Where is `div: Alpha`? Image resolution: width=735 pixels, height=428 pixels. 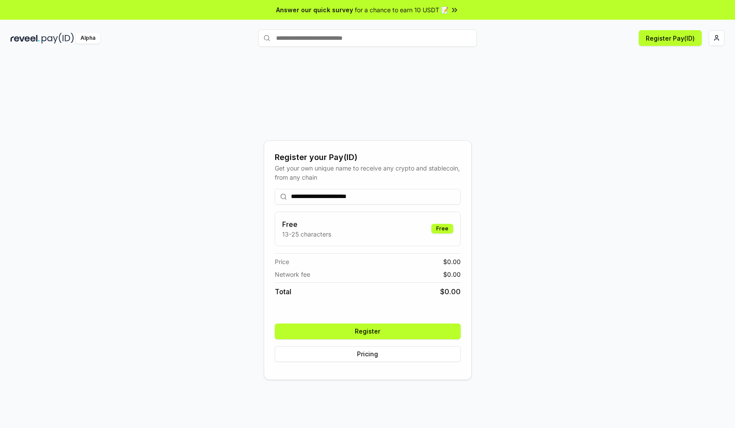
div: Alpha is located at coordinates (88, 38).